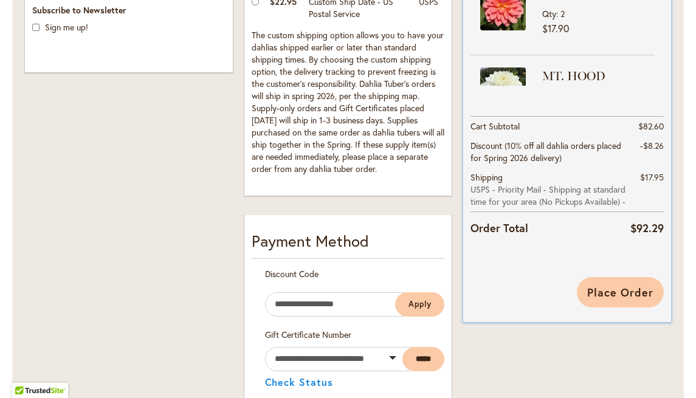 The image size is (696, 398). I want to click on strong: Order Total, so click(499, 227).